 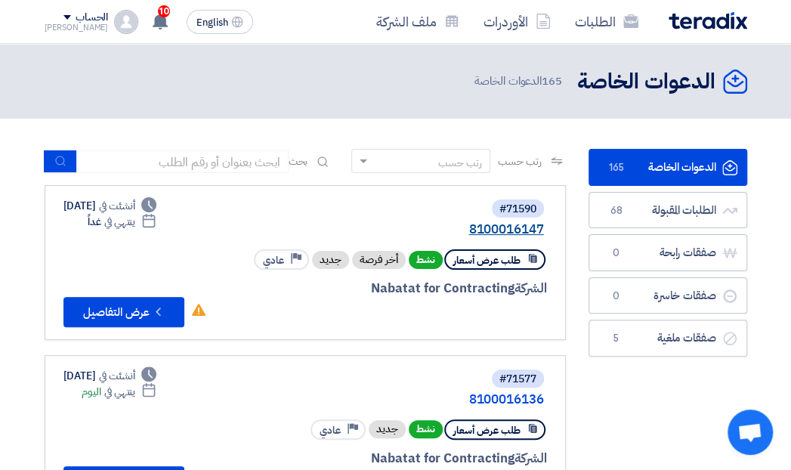 I want to click on span: الدعوات الخاصة, so click(x=519, y=81).